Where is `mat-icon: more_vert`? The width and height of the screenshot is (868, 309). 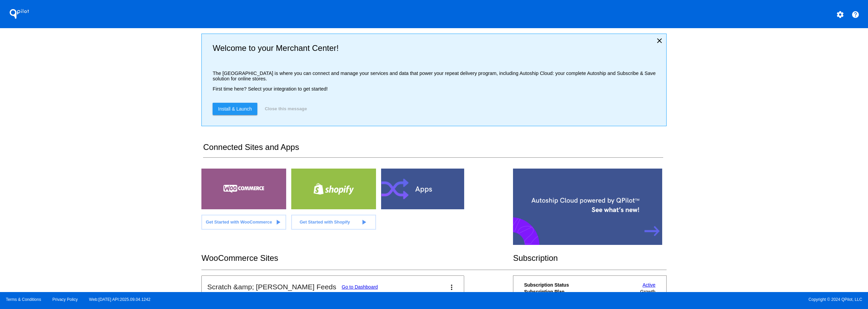 mat-icon: more_vert is located at coordinates (452, 287).